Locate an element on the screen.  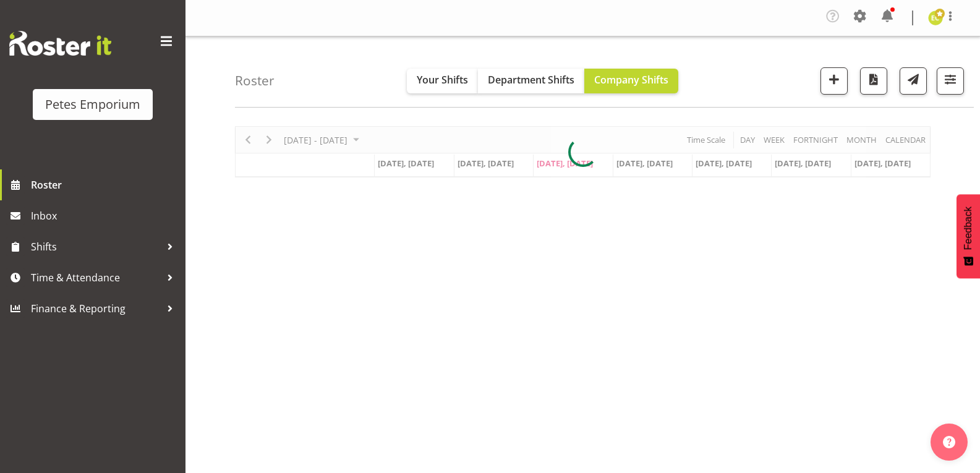
button: Add a new shift is located at coordinates (835, 81).